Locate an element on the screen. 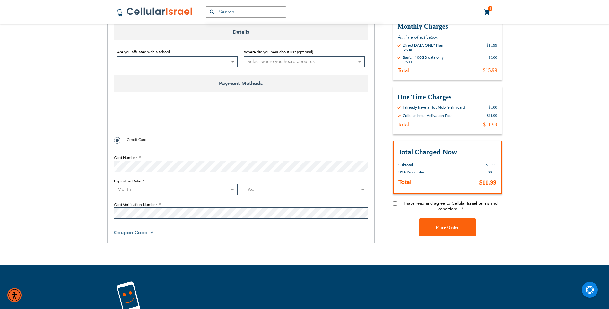 The width and height of the screenshot is (609, 309). span: Payment Methods is located at coordinates (241, 83).